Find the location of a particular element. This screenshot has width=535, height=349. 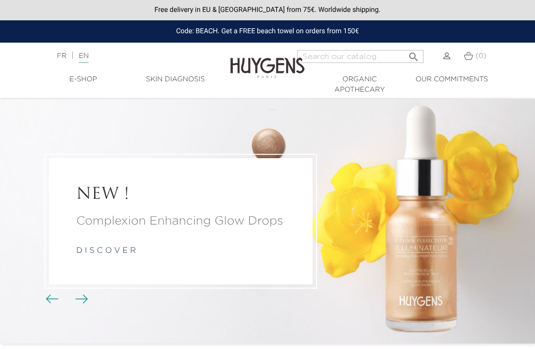

span: (0) is located at coordinates (481, 56).